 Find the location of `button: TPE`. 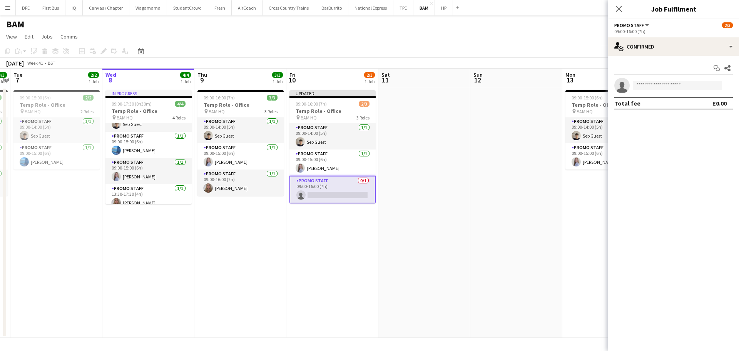

button: TPE is located at coordinates (403, 8).